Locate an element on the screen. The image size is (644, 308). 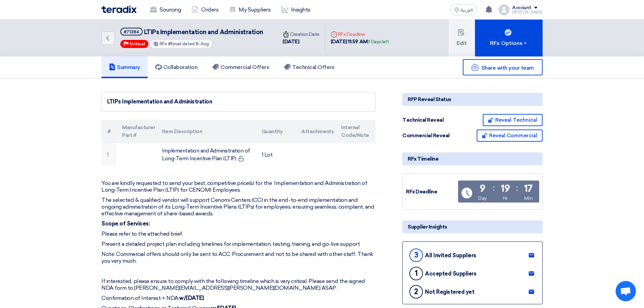
button: Reveal Commercial is located at coordinates (509, 135).